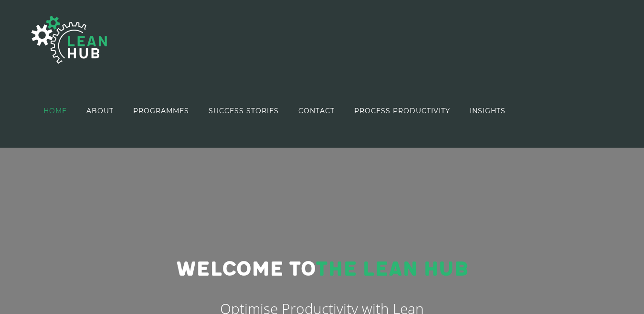 Image resolution: width=644 pixels, height=314 pixels. What do you see at coordinates (100, 110) in the screenshot?
I see `a: ABOUT` at bounding box center [100, 110].